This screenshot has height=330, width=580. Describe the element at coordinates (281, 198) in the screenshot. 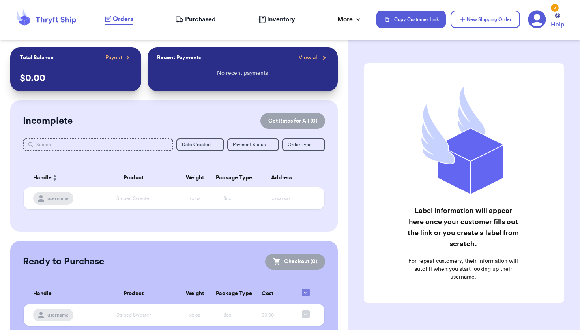

I see `span: xxxxxxxx` at that location.